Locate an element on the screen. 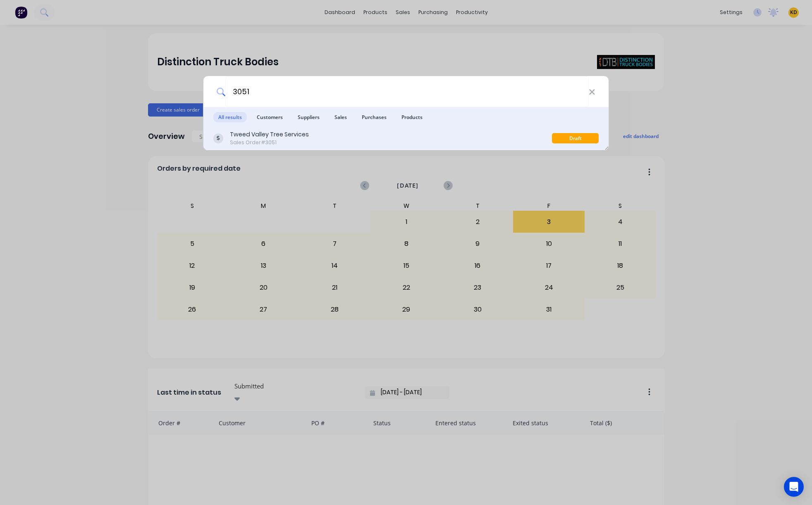  div: Sales Order #3051 is located at coordinates (269, 143).